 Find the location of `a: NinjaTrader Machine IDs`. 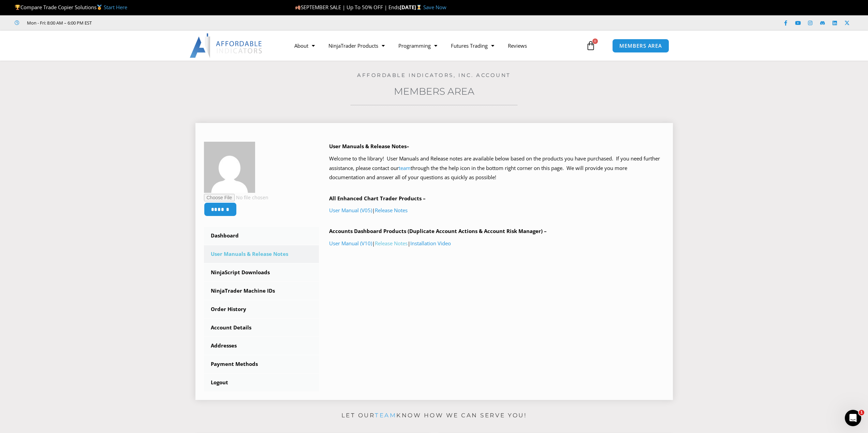

a: NinjaTrader Machine IDs is located at coordinates (261, 291).